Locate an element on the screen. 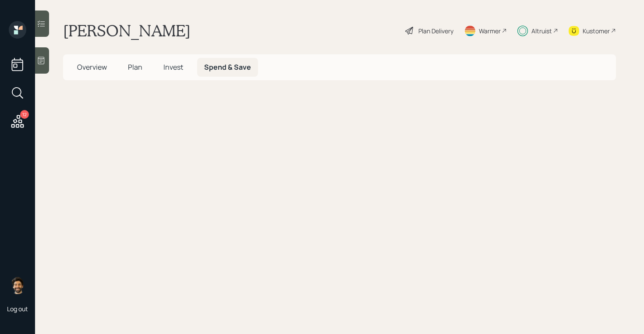  span: Overview is located at coordinates (92, 67).